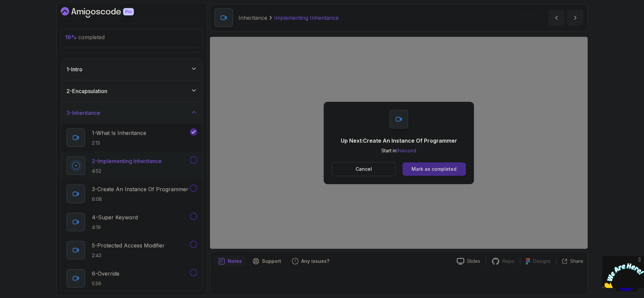 This screenshot has height=298, width=644. I want to click on button: Support button, so click(266, 262).